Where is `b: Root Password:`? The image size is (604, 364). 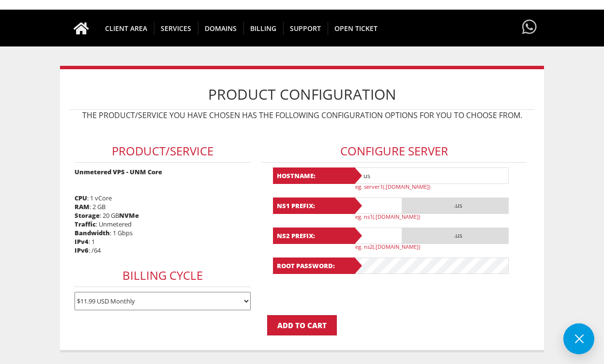 b: Root Password: is located at coordinates (314, 266).